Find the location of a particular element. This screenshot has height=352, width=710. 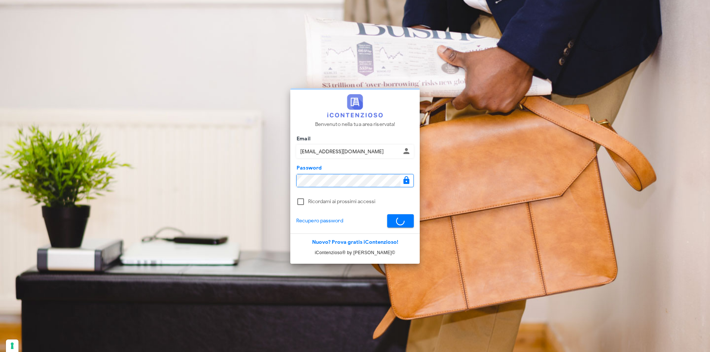

button: Le tue preferenze relative al consenso per le tecnologie di tracciamento is located at coordinates (12, 346).